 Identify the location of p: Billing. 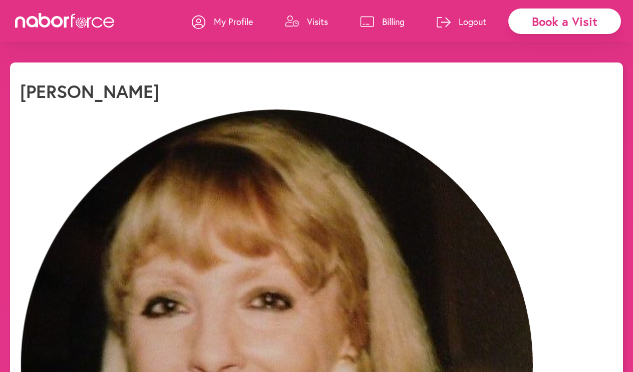
(393, 22).